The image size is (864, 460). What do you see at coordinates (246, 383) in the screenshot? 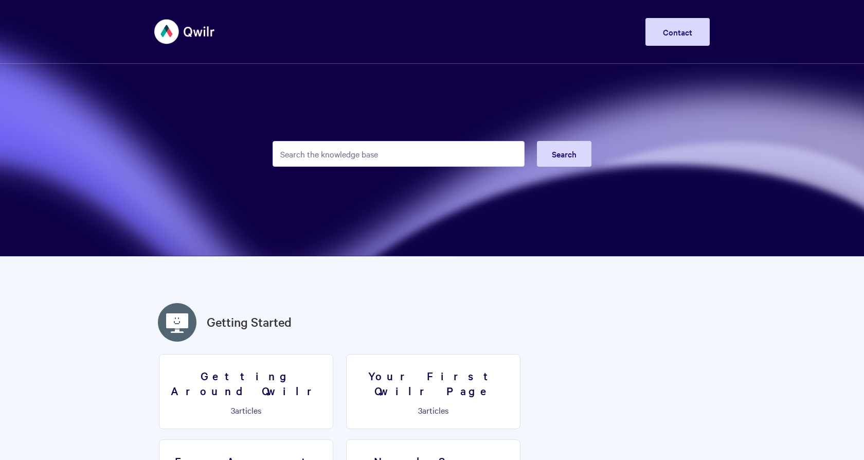
I see `h3: Getting Around Qwilr` at bounding box center [246, 383].